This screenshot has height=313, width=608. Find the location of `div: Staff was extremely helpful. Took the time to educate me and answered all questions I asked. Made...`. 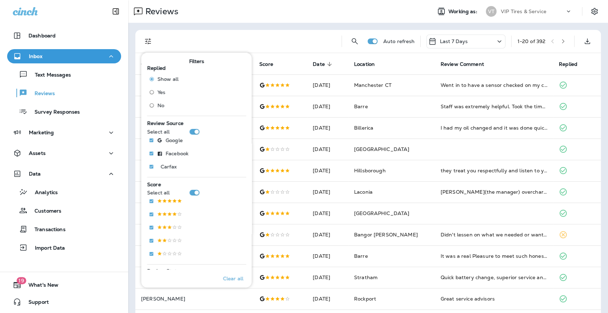

div: Staff was extremely helpful. Took the time to educate me and answered all questions I asked. Made... is located at coordinates (494, 107).